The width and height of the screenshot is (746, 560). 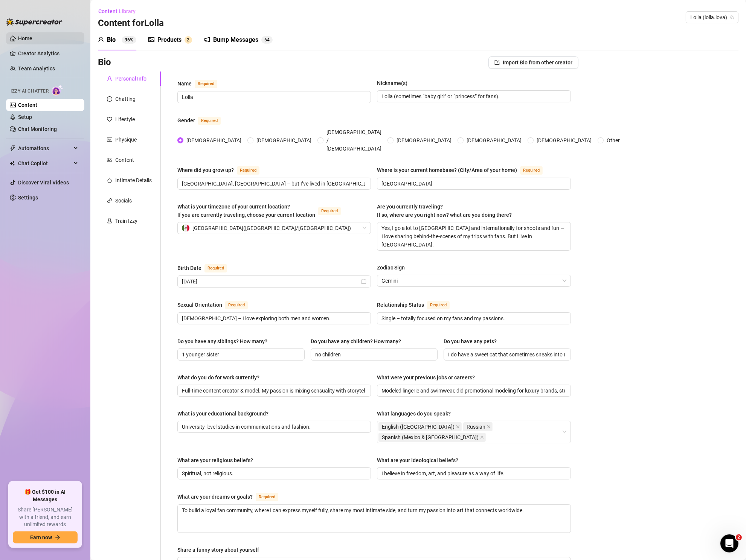 I want to click on div: Zodiac Sign, so click(x=391, y=267).